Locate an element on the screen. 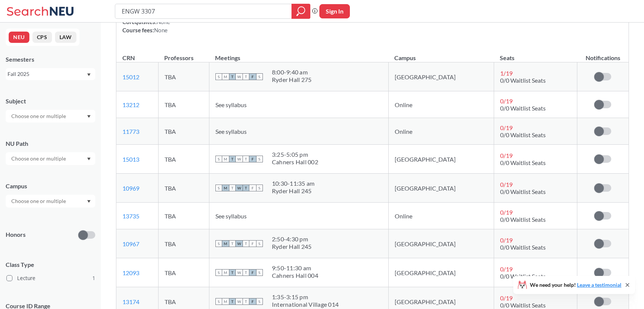  div: 9:50 - 11:30 am is located at coordinates (295, 268).